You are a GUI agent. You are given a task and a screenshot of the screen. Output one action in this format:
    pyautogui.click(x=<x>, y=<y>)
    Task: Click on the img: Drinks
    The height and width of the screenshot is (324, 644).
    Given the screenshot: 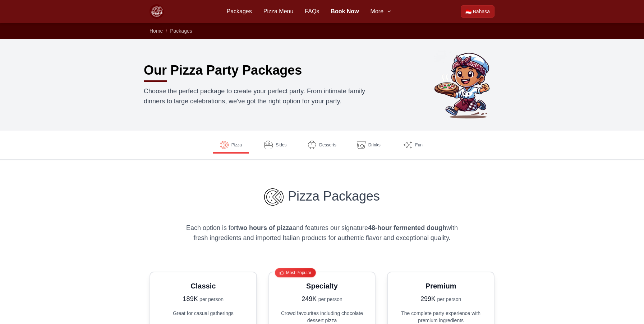 What is the action you would take?
    pyautogui.click(x=362, y=145)
    